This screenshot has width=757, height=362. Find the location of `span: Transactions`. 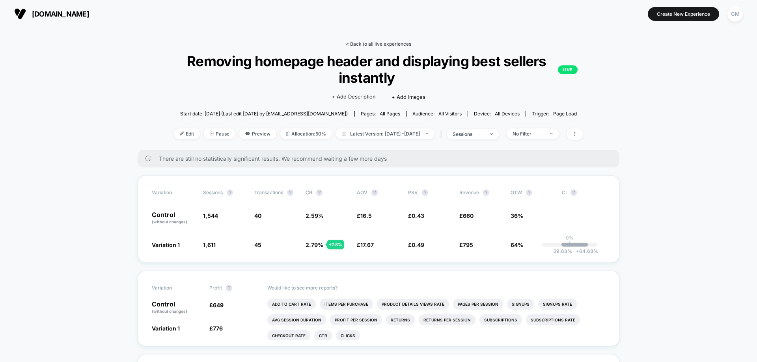

span: Transactions is located at coordinates (268, 192).